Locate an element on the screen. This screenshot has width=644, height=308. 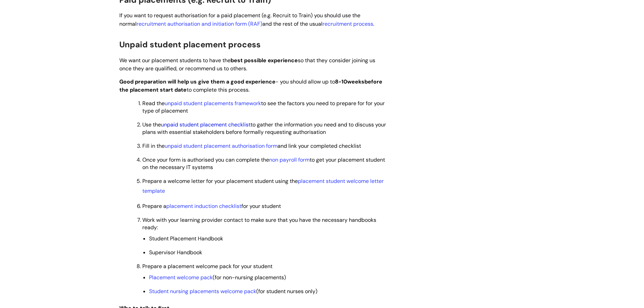
strong: best possible experience is located at coordinates (264, 60).